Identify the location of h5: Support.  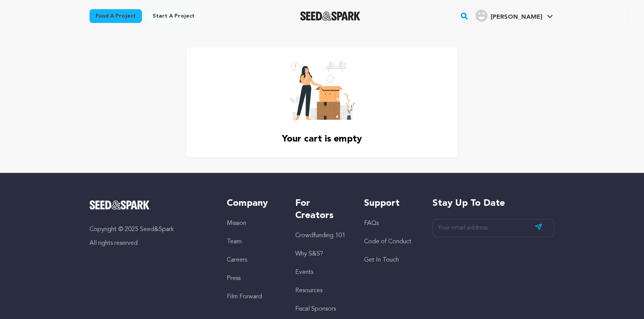
(390, 203).